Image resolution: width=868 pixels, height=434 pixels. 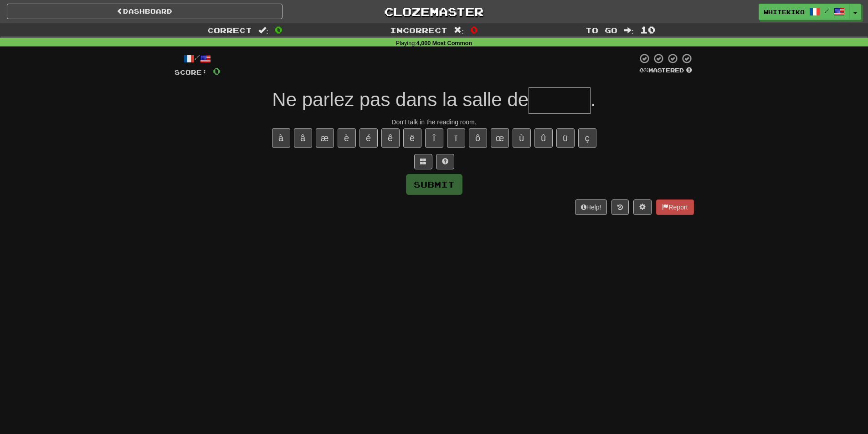 I want to click on span: Correct, so click(x=230, y=30).